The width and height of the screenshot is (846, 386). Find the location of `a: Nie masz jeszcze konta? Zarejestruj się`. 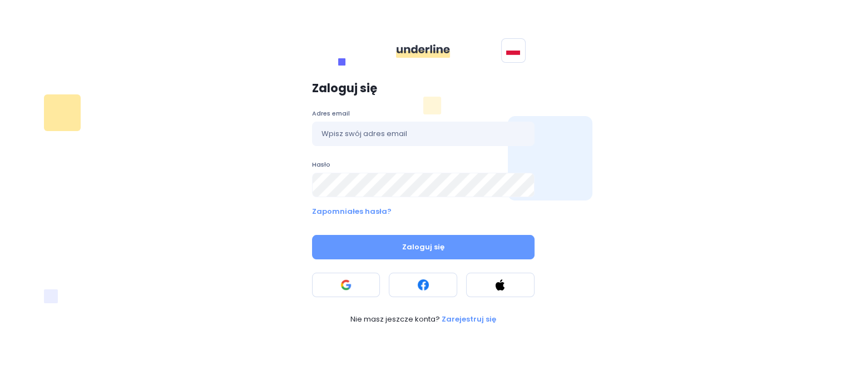

a: Nie masz jeszcze konta? Zarejestruj się is located at coordinates (423, 320).